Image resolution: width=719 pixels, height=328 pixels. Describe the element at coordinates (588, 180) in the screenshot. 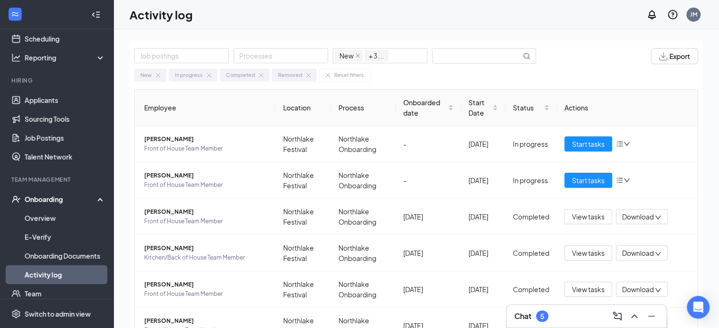

I see `span: Start tasks` at that location.